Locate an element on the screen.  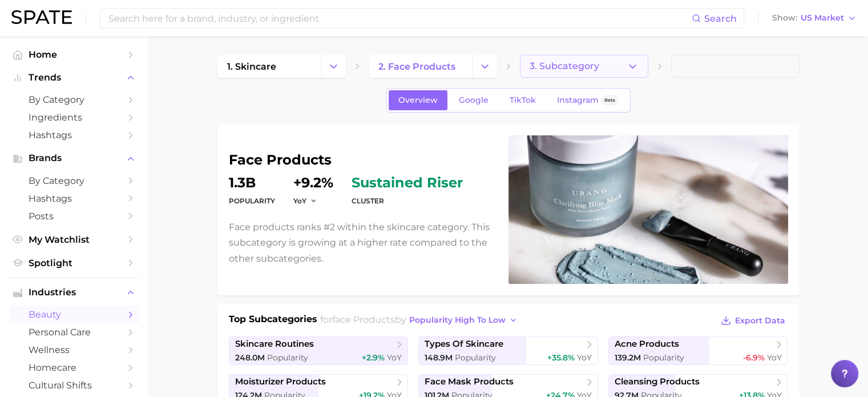
span: skincare routines is located at coordinates (275, 344).